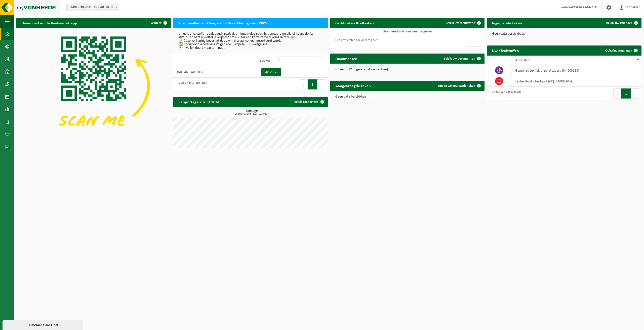  I want to click on h2: Snel invullen en klaar, uw RED-verklaring voor 2025, so click(222, 22).